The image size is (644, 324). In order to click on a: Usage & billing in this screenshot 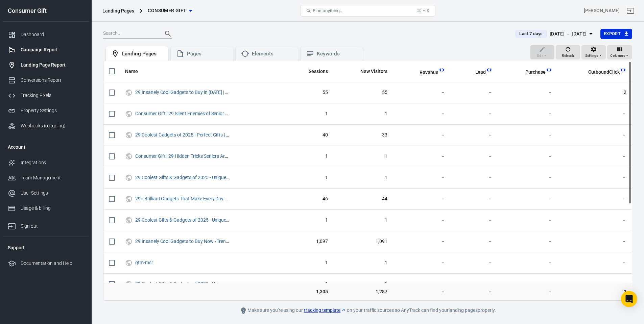, I will do `click(46, 208)`.